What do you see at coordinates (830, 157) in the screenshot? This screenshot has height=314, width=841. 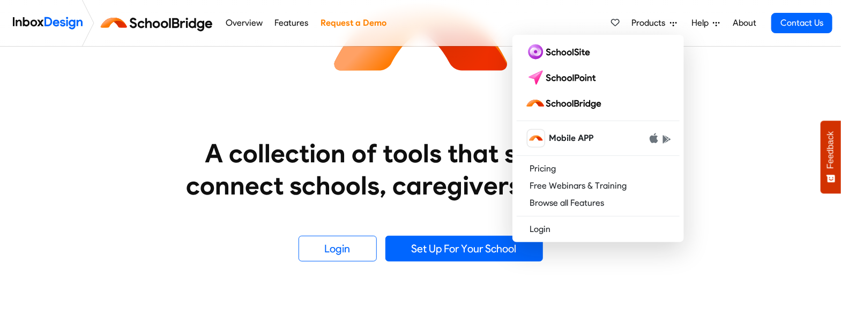 I see `button: Feedback - Show survey` at bounding box center [830, 157].